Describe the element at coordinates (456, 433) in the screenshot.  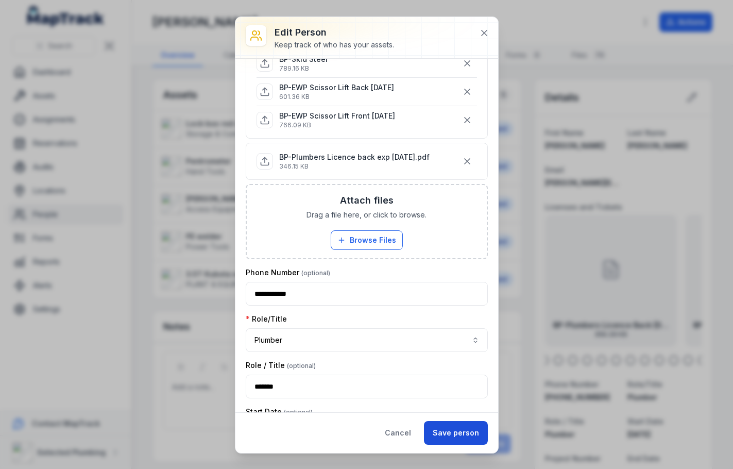
I see `button: Save person` at that location.